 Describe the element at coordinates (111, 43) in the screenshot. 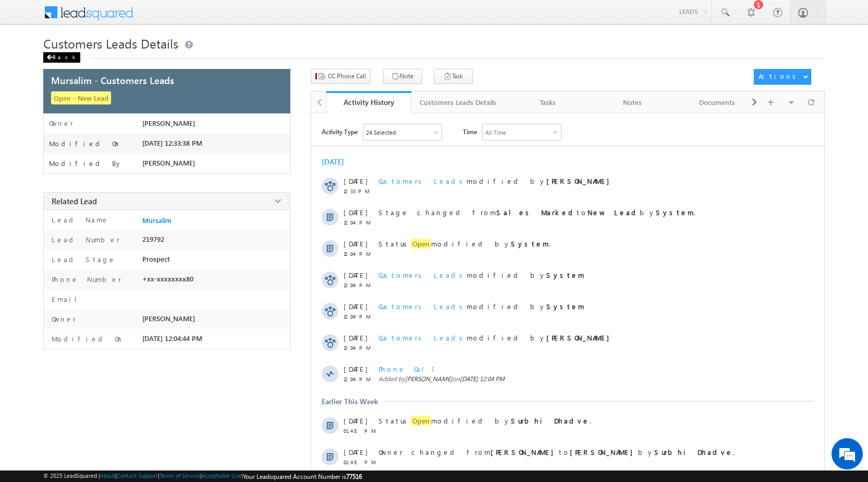

I see `span: Customers Leads Details` at that location.